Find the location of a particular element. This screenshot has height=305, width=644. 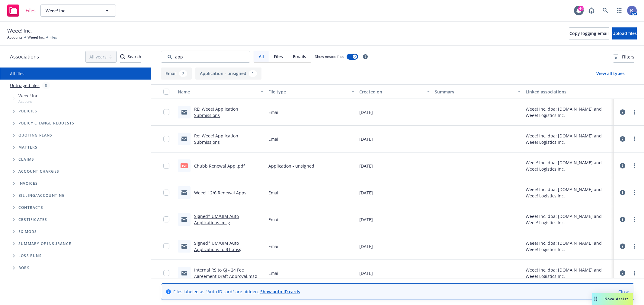

span: Ex Mods is located at coordinates (27, 232).